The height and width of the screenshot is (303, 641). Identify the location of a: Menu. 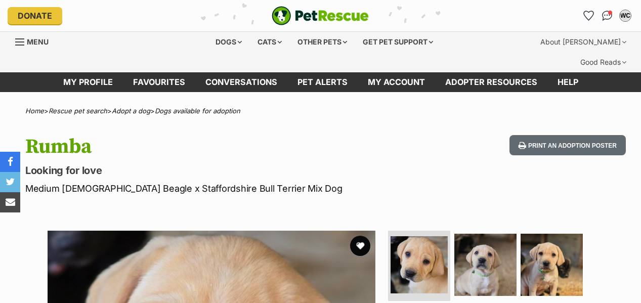
(35, 41).